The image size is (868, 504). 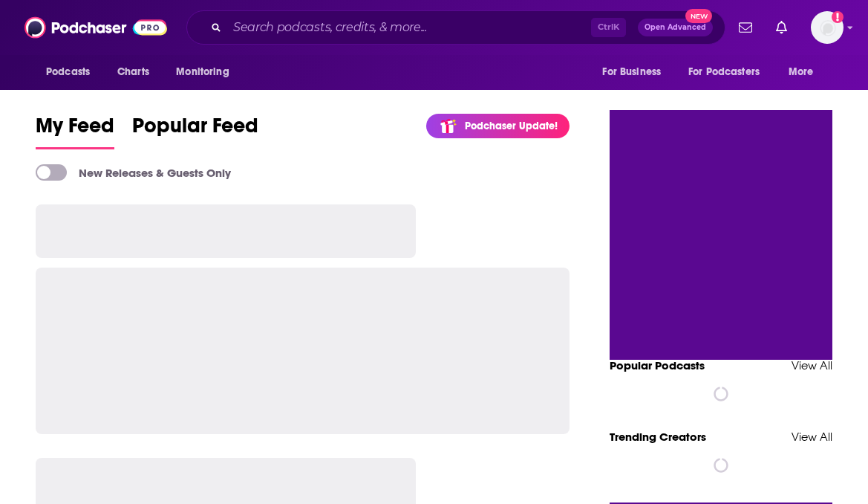 What do you see at coordinates (133, 72) in the screenshot?
I see `span: Charts` at bounding box center [133, 72].